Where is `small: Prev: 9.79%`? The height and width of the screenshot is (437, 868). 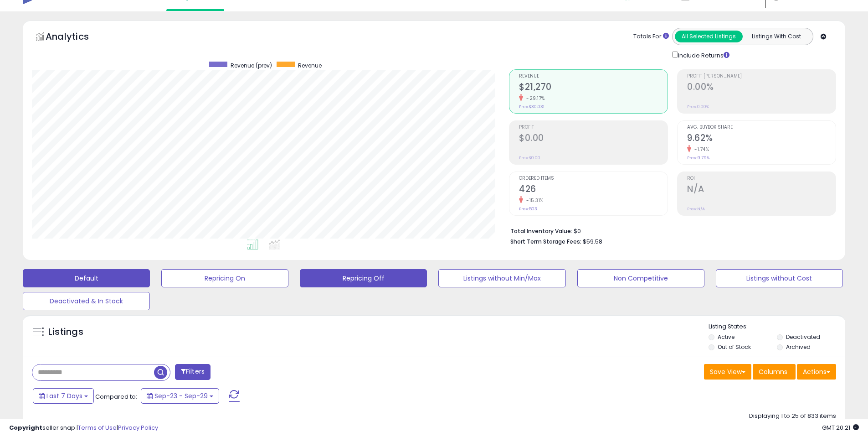 small: Prev: 9.79% is located at coordinates (698, 158).